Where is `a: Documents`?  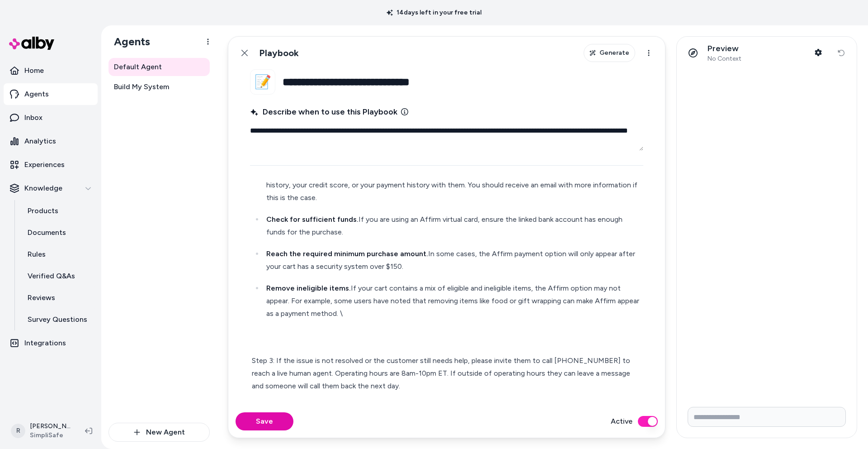
a: Documents is located at coordinates (58, 233).